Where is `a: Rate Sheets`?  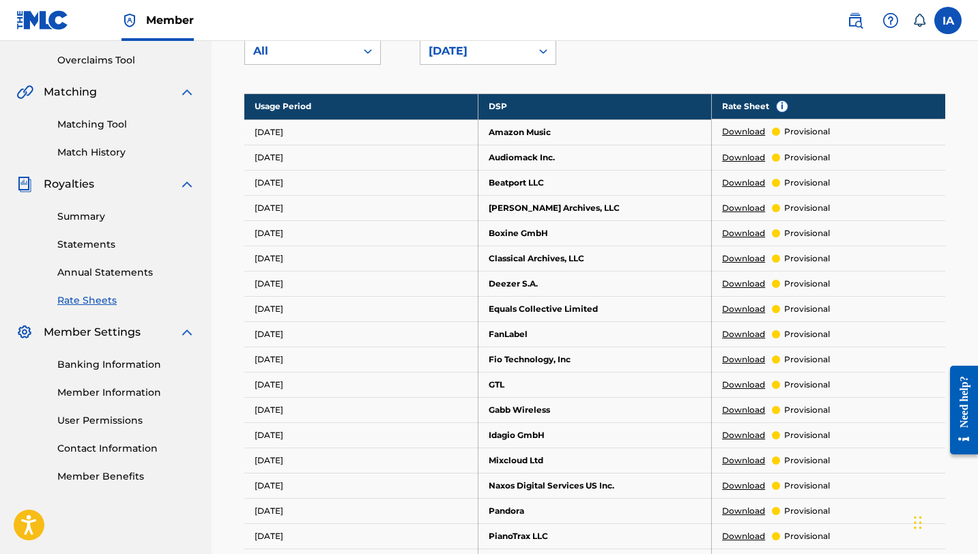
a: Rate Sheets is located at coordinates (126, 300).